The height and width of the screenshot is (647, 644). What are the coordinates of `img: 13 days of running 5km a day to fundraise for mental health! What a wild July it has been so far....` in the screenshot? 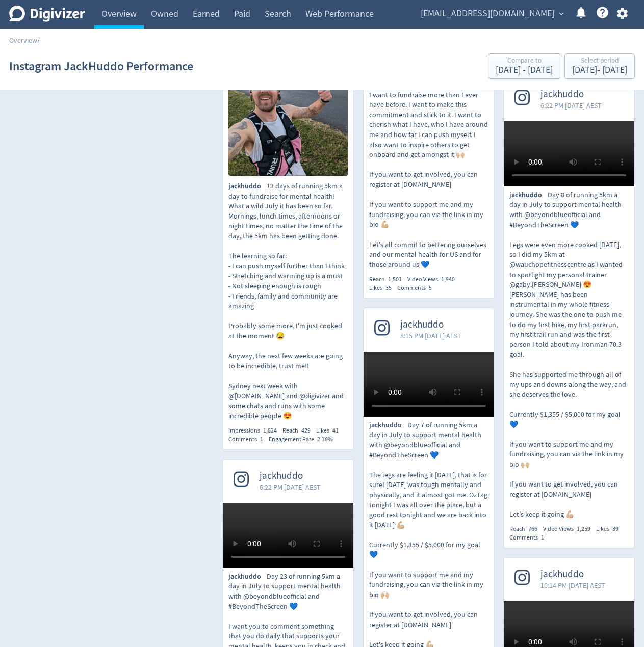 It's located at (288, 116).